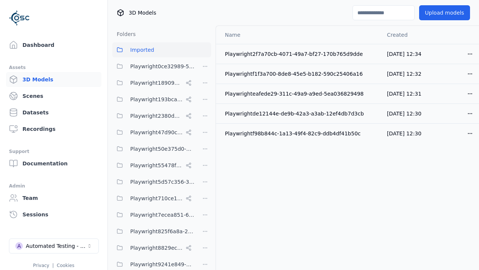 Image resolution: width=479 pixels, height=270 pixels. I want to click on a: Privacy, so click(41, 265).